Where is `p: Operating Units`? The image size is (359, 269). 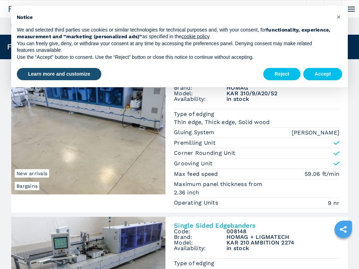 p: Operating Units is located at coordinates (197, 203).